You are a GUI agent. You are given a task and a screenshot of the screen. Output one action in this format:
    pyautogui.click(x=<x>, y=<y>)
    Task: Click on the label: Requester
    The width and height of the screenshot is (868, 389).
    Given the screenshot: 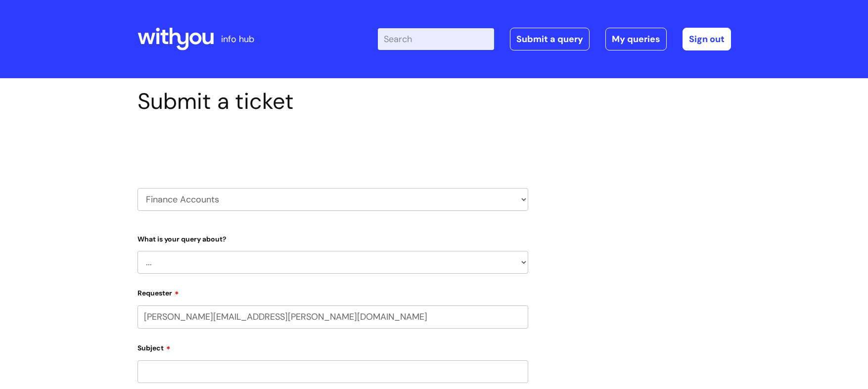 What is the action you would take?
    pyautogui.click(x=333, y=292)
    